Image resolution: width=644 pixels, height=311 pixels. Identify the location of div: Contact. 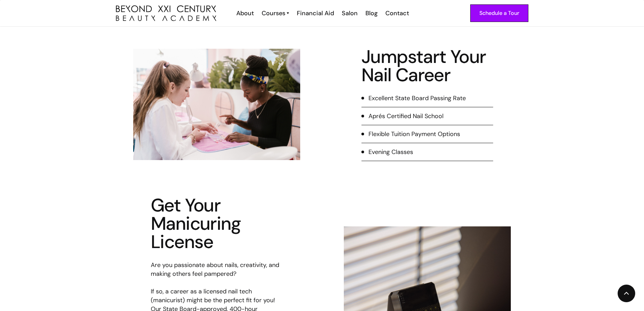
(398, 13).